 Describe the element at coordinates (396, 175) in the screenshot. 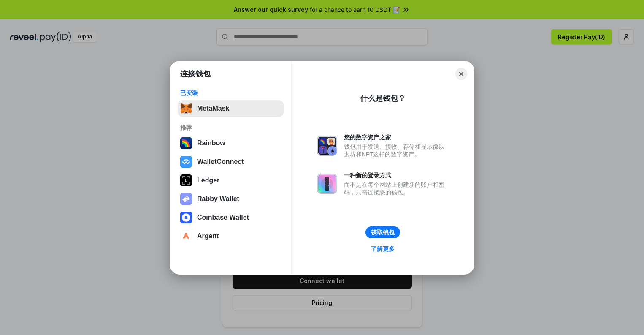

I see `div: 一种新的登录方式` at that location.